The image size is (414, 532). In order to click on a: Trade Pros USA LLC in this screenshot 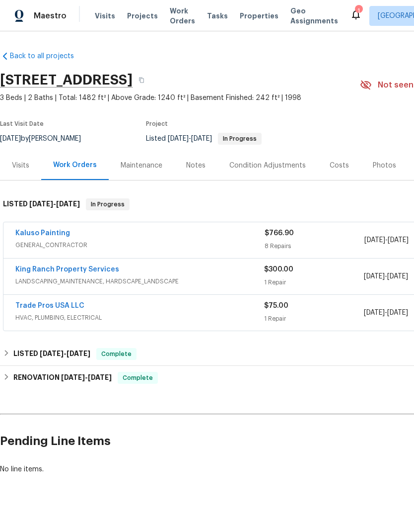, I will do `click(49, 306)`.